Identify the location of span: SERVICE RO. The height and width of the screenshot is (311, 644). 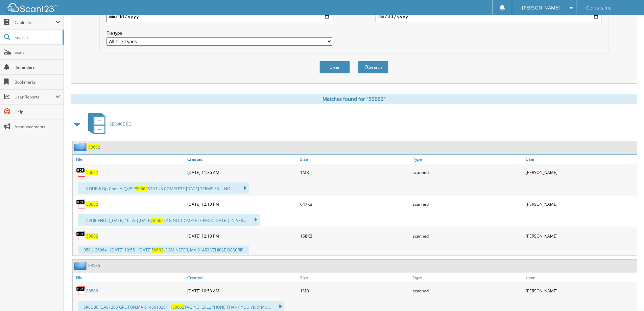
(120, 124).